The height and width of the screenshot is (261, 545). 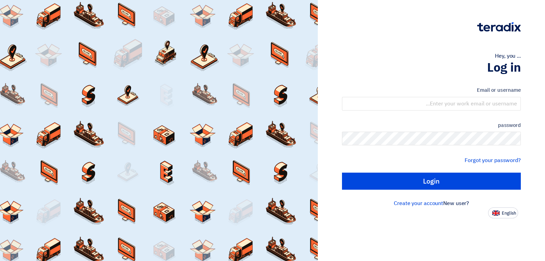 What do you see at coordinates (456, 203) in the screenshot?
I see `font: New user?` at bounding box center [456, 203].